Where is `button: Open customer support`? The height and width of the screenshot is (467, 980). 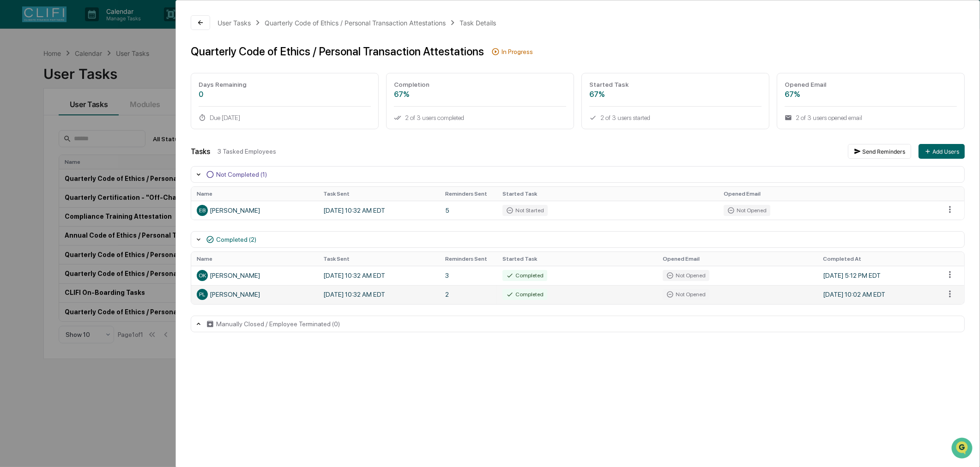 button: Open customer support is located at coordinates (12, 12).